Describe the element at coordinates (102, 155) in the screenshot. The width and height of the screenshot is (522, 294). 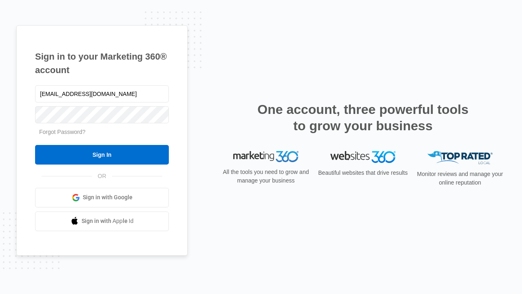
I see `input: Sign In` at that location.